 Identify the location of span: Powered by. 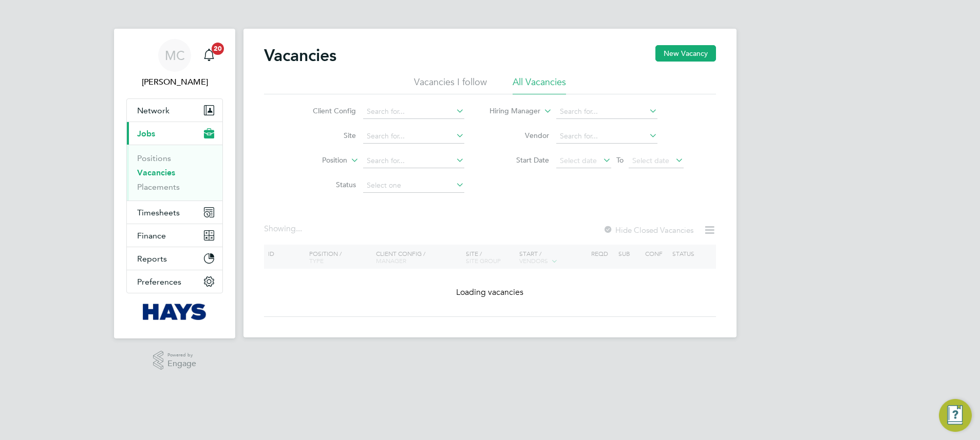
(182, 355).